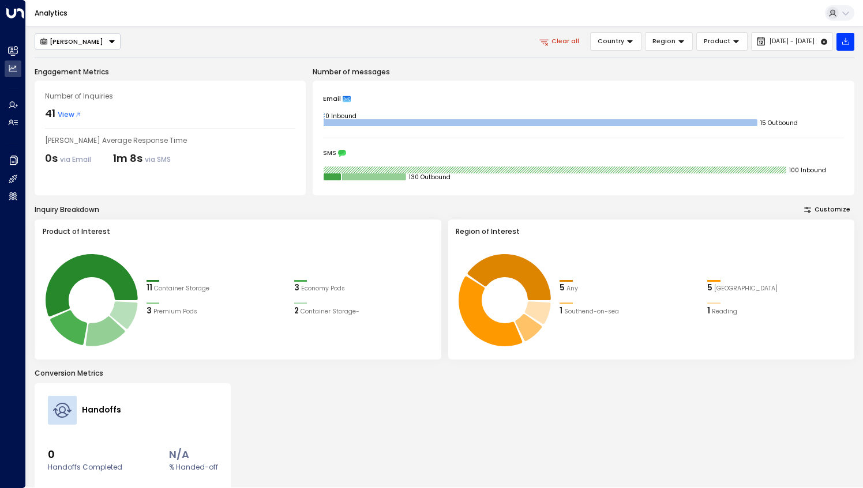 Image resolution: width=863 pixels, height=488 pixels. Describe the element at coordinates (182, 289) in the screenshot. I see `span: Container Storage` at that location.